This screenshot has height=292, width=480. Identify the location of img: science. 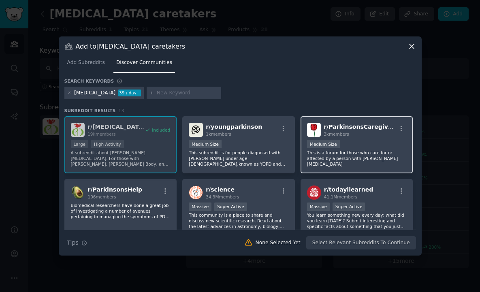
(196, 192).